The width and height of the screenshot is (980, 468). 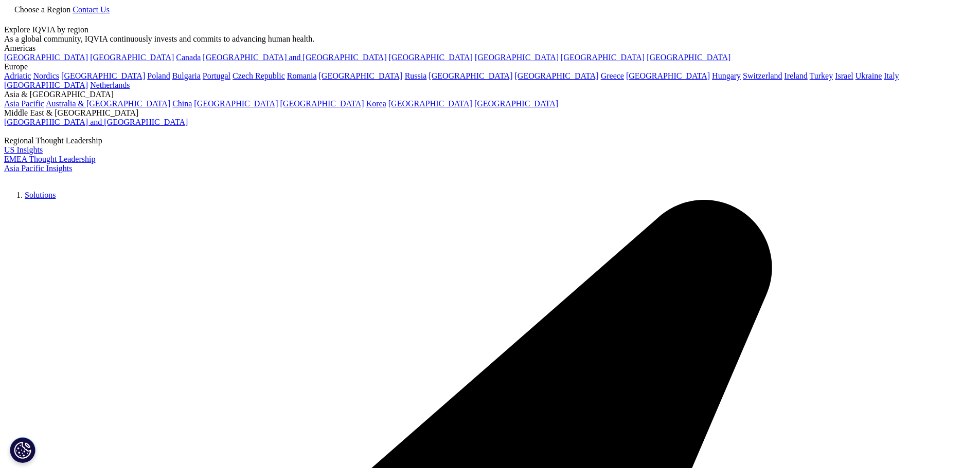 I want to click on a: Canada, so click(x=188, y=57).